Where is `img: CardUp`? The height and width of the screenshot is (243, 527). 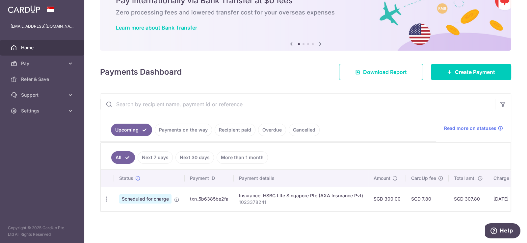
img: CardUp is located at coordinates (24, 9).